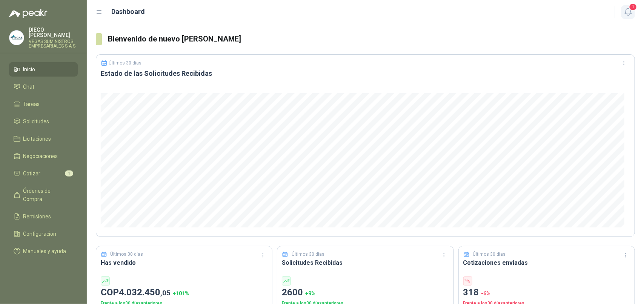  What do you see at coordinates (44, 157) in the screenshot?
I see `a: Negociaciones` at bounding box center [44, 157].